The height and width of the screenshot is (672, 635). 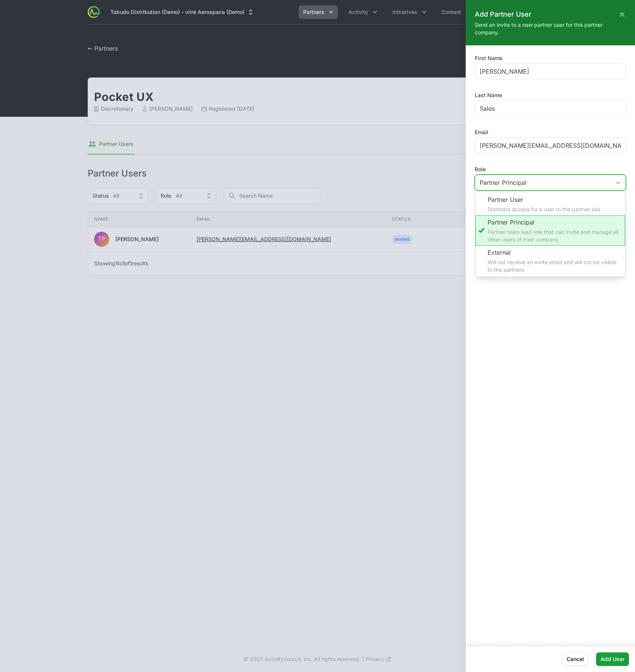 What do you see at coordinates (488, 95) in the screenshot?
I see `label: Last Name` at bounding box center [488, 95].